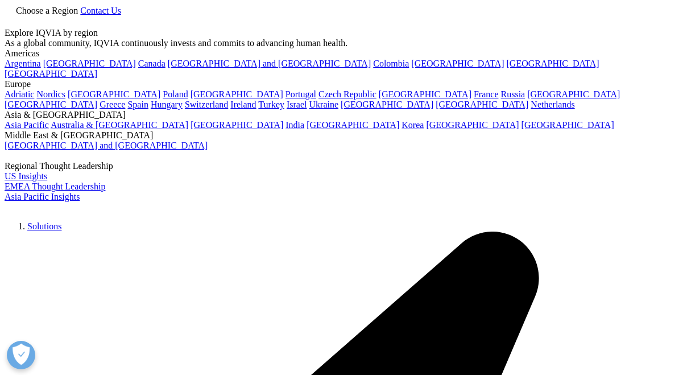  Describe the element at coordinates (55, 186) in the screenshot. I see `span: EMEA Thought Leadership` at that location.